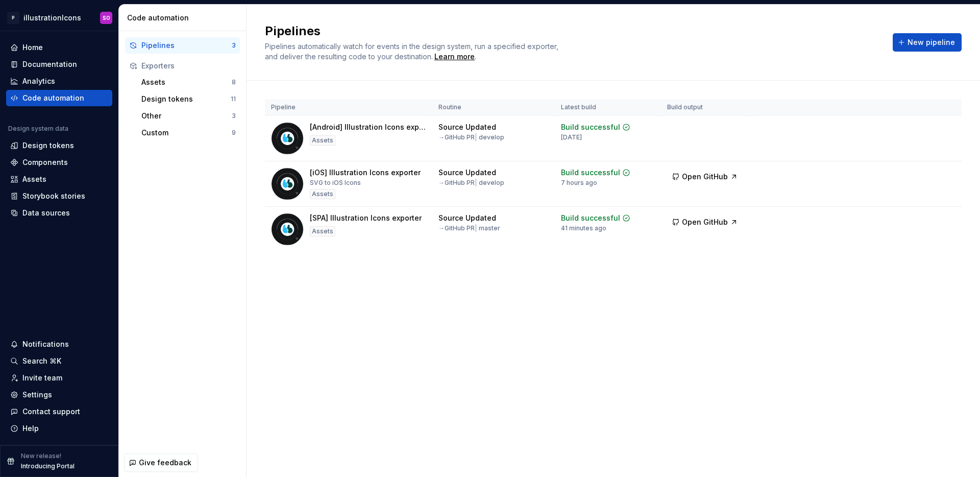 The image size is (980, 477). What do you see at coordinates (189, 133) in the screenshot?
I see `a: Custom9` at bounding box center [189, 133].